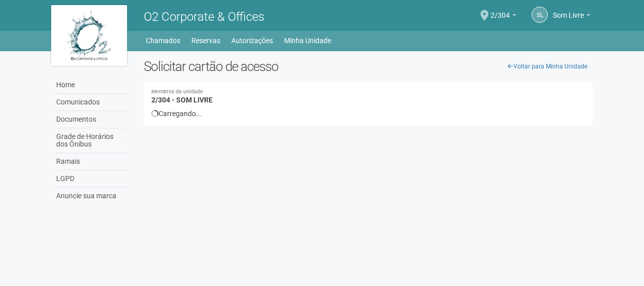 The width and height of the screenshot is (644, 286). What do you see at coordinates (568, 10) in the screenshot?
I see `span: Som Livre` at bounding box center [568, 10].